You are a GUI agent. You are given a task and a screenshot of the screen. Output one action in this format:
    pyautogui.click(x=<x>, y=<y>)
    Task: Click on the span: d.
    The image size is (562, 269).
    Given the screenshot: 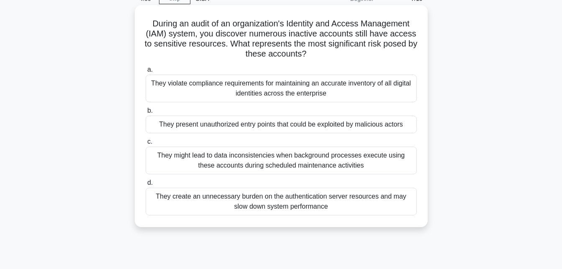 What is the action you would take?
    pyautogui.click(x=150, y=182)
    